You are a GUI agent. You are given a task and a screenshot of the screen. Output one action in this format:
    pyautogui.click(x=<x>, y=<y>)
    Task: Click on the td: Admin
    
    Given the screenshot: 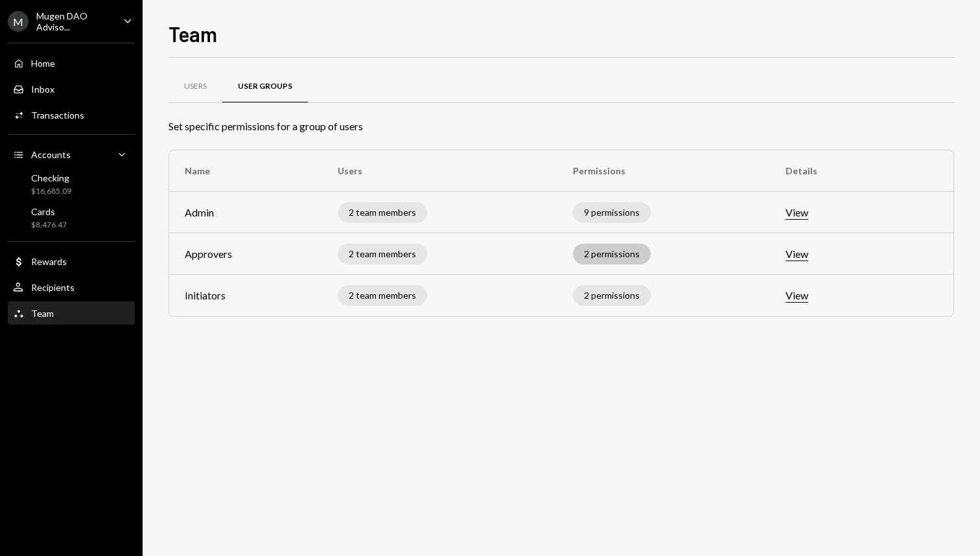 What is the action you would take?
    pyautogui.click(x=246, y=213)
    